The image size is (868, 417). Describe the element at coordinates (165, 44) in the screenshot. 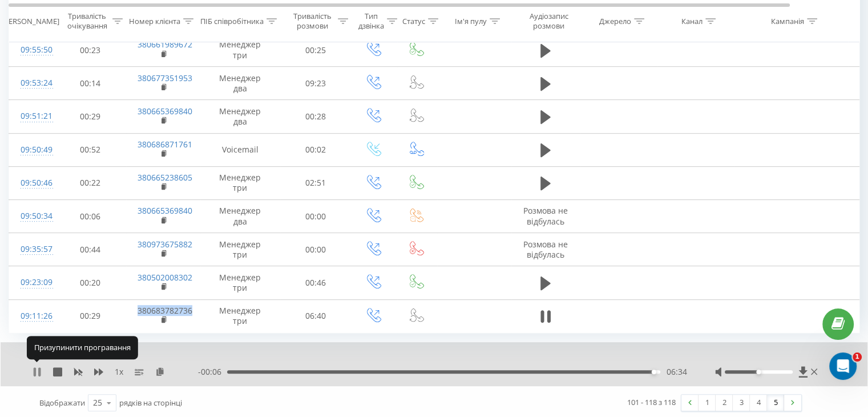

I see `a: 380661989672` at that location.